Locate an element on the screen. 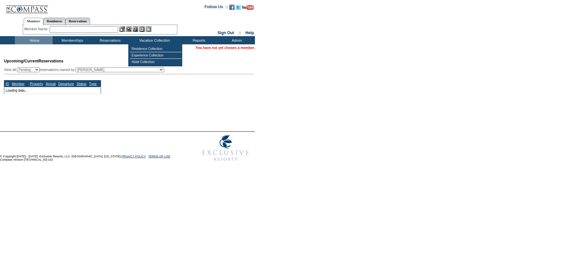 This screenshot has width=574, height=272. a: Departure is located at coordinates (66, 84).